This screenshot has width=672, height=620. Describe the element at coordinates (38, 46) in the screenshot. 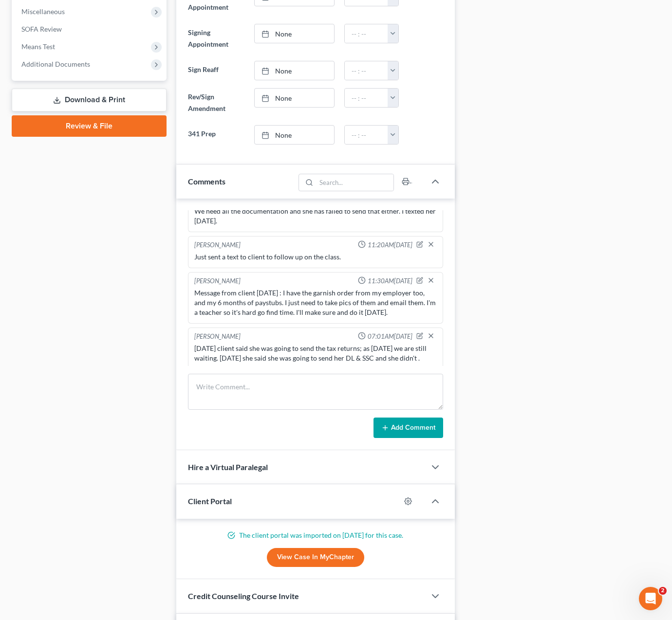

I see `span: Means Test` at that location.